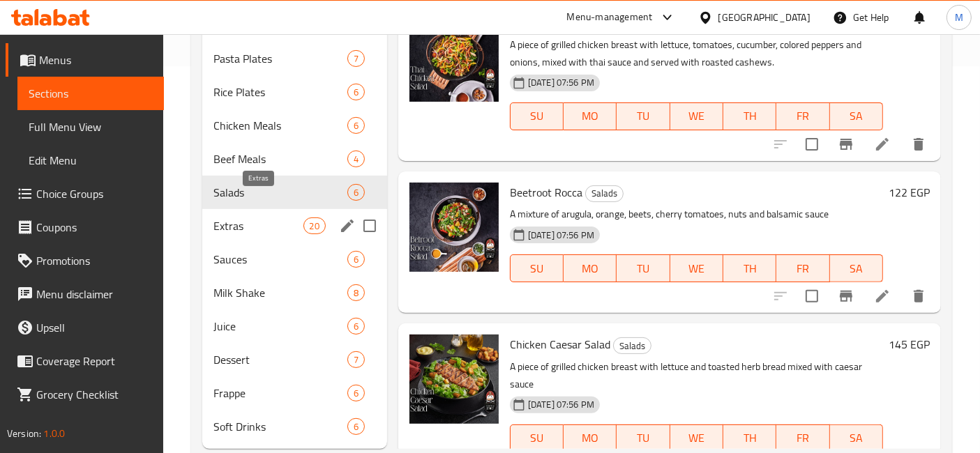  What do you see at coordinates (280, 326) in the screenshot?
I see `div: Juice` at bounding box center [280, 326].